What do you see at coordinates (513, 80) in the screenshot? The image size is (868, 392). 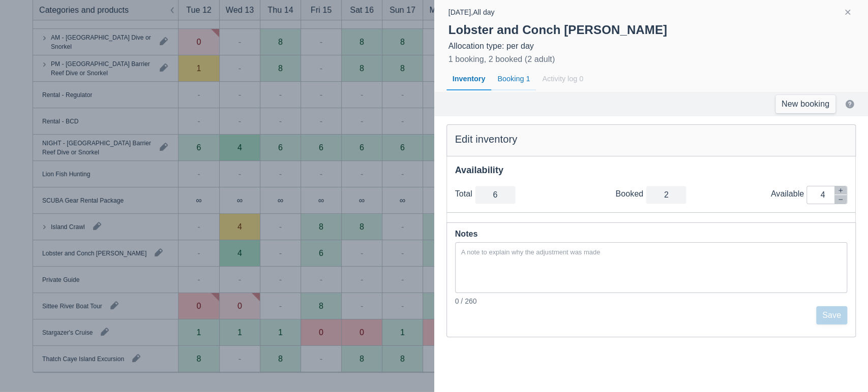 I see `div: Booking 1` at bounding box center [513, 80].